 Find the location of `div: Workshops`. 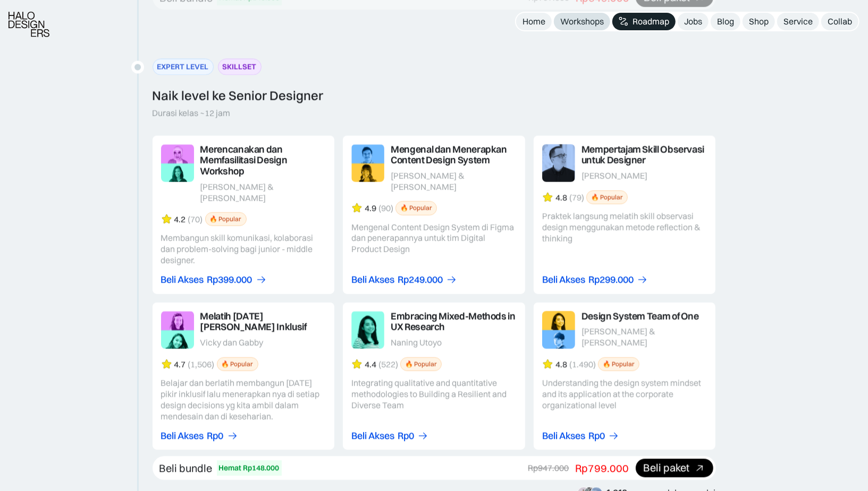

div: Workshops is located at coordinates (582, 21).